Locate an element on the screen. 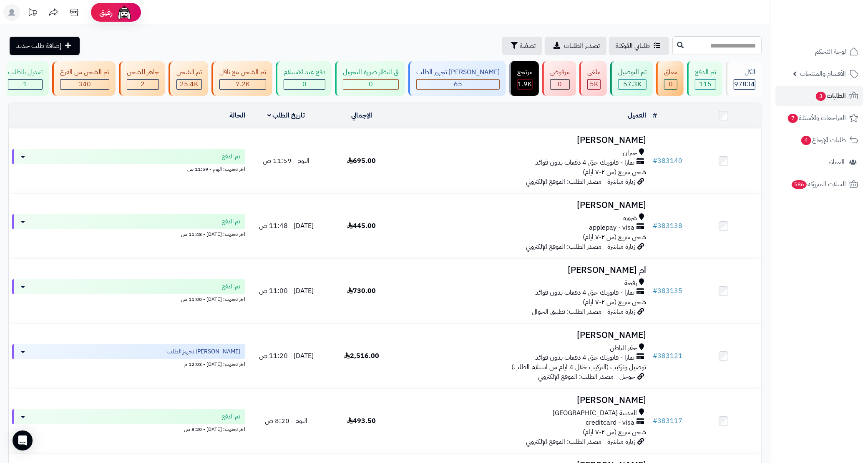 The height and width of the screenshot is (463, 868). div: في انتظار صورة التحويل is located at coordinates (370, 72).